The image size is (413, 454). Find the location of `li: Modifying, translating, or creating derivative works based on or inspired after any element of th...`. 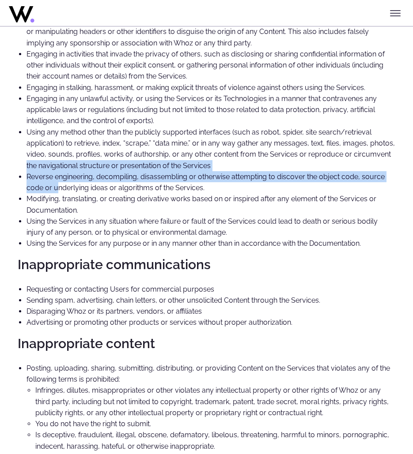

li: Modifying, translating, or creating derivative works based on or inspired after any element of th... is located at coordinates (210, 204).